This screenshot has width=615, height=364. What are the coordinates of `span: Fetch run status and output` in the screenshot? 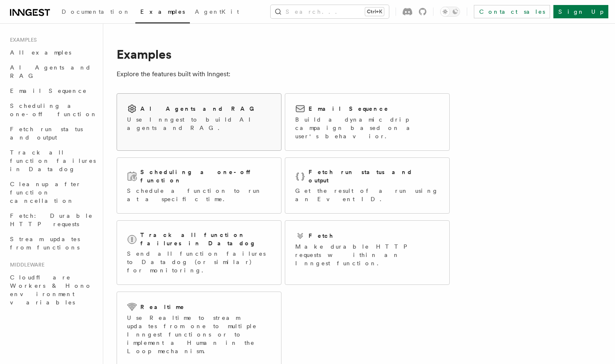 It's located at (46, 133).